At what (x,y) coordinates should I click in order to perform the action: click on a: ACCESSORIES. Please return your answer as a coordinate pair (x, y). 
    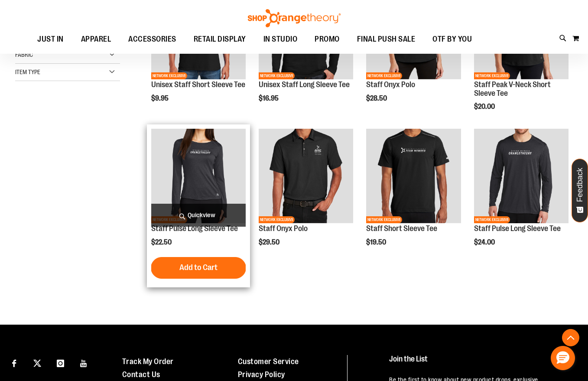
    Looking at the image, I should click on (152, 40).